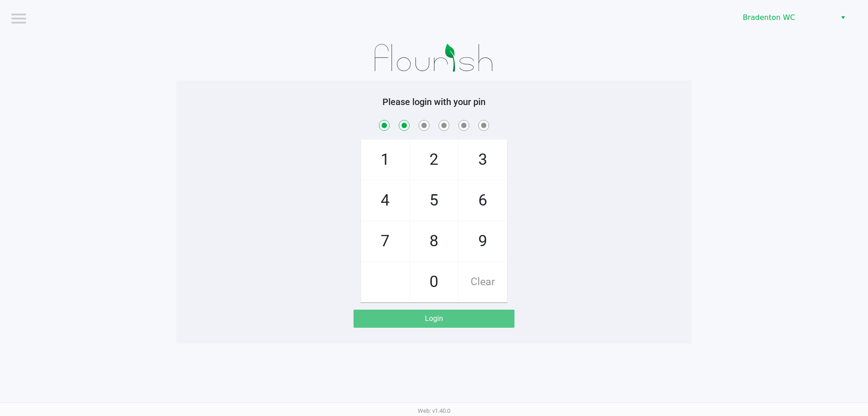 Image resolution: width=868 pixels, height=416 pixels. I want to click on span: 3, so click(483, 159).